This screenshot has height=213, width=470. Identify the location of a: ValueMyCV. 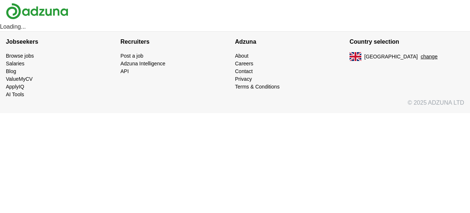
(19, 79).